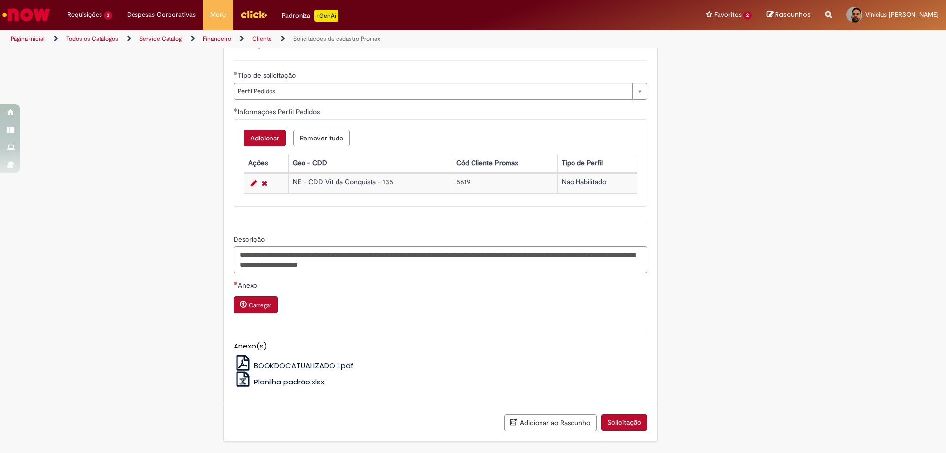 Image resolution: width=946 pixels, height=453 pixels. What do you see at coordinates (248, 285) in the screenshot?
I see `span: Anexo` at bounding box center [248, 285].